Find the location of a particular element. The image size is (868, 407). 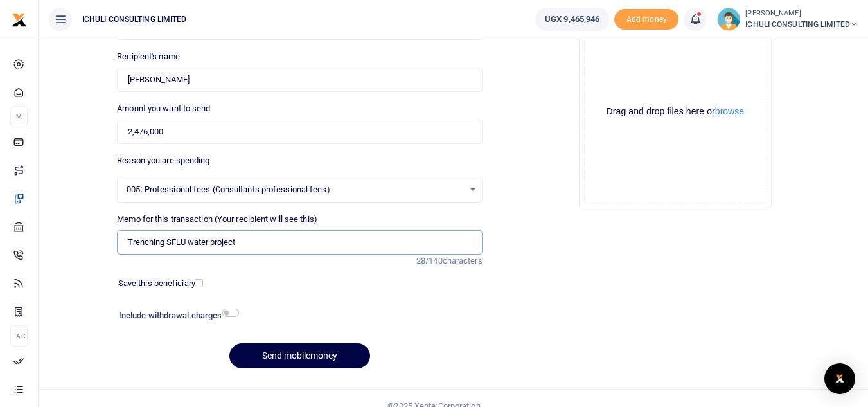

label: Recipient's name is located at coordinates (148, 57).